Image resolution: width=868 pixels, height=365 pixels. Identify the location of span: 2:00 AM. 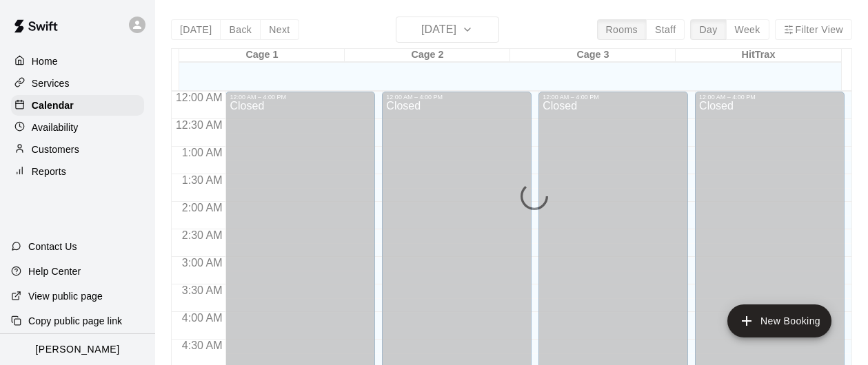
(202, 207).